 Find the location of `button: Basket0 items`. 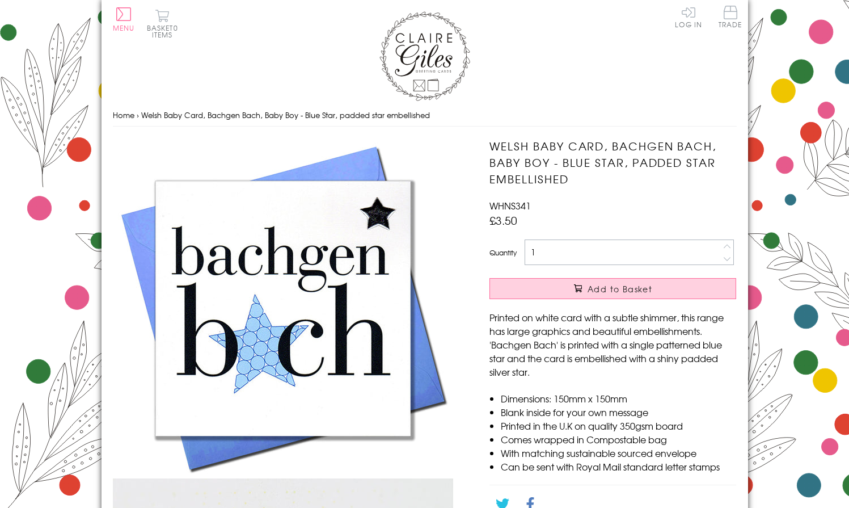

button: Basket0 items is located at coordinates (162, 23).